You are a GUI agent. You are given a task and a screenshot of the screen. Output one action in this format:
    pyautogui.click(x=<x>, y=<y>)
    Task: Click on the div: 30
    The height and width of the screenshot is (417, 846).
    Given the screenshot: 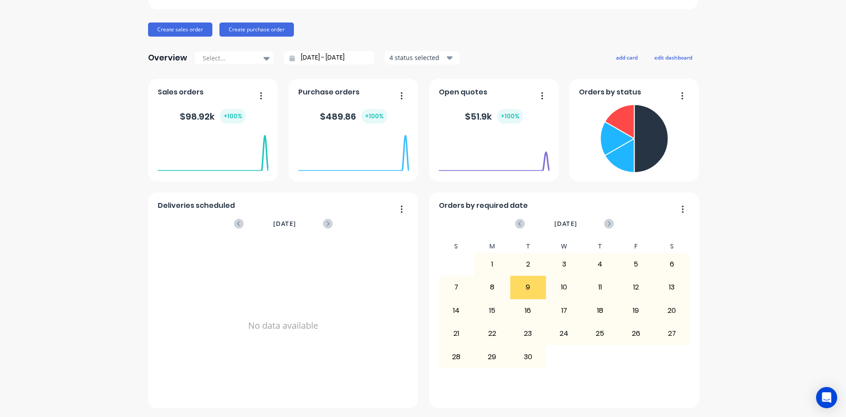 What is the action you would take?
    pyautogui.click(x=529, y=356)
    